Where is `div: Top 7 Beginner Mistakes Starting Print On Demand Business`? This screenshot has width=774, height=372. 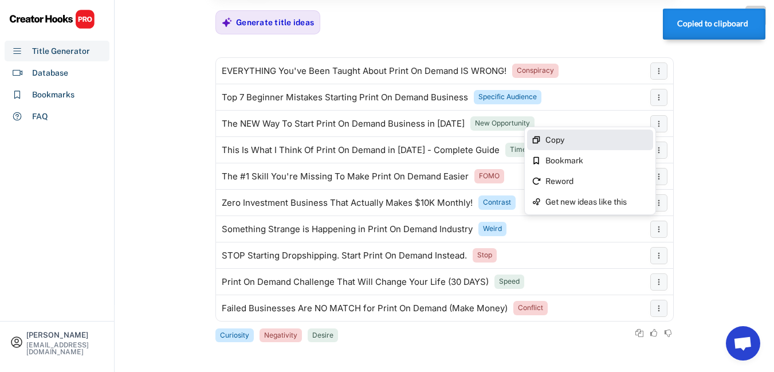 div: Top 7 Beginner Mistakes Starting Print On Demand Business is located at coordinates (345, 97).